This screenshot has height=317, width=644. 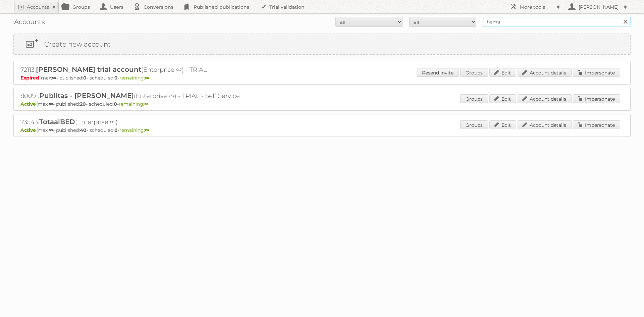 I want to click on a: Resend invite, so click(x=438, y=72).